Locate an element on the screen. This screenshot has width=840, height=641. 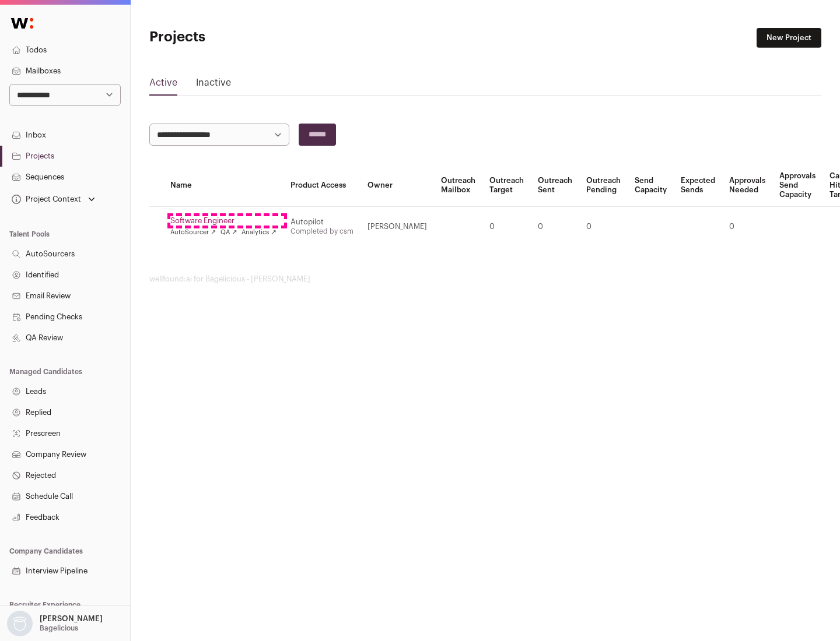
div: Project Context is located at coordinates (45, 200).